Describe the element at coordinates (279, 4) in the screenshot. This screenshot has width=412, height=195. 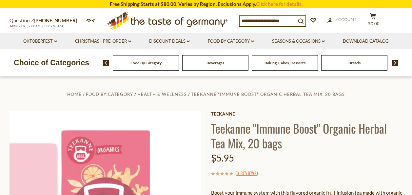
I see `a: Click here for details.` at that location.